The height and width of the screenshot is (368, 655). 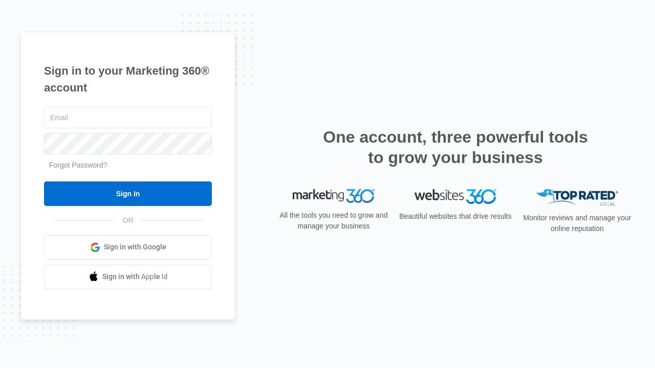 I want to click on p: Monitor reviews and manage your online reputation, so click(x=577, y=224).